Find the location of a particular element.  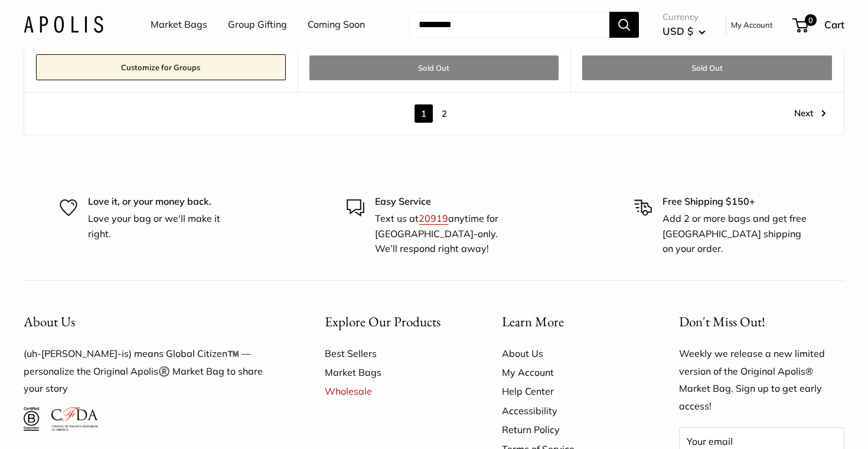

a: Return Policy is located at coordinates (570, 430).